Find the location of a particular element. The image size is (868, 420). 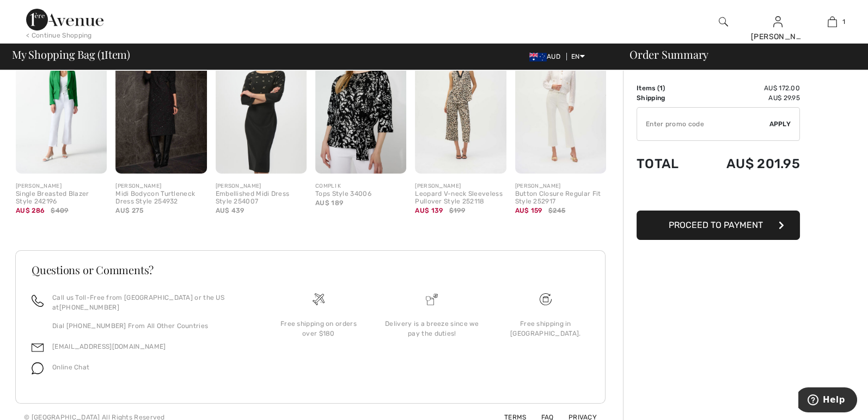

a: Sign In is located at coordinates (778, 21).